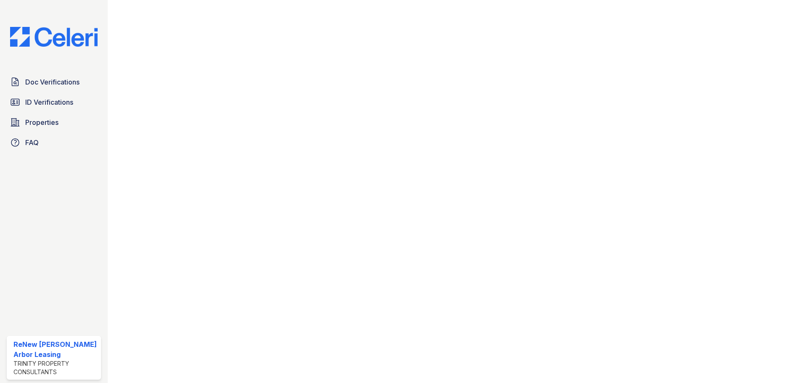 This screenshot has height=383, width=808. I want to click on span: Properties, so click(42, 122).